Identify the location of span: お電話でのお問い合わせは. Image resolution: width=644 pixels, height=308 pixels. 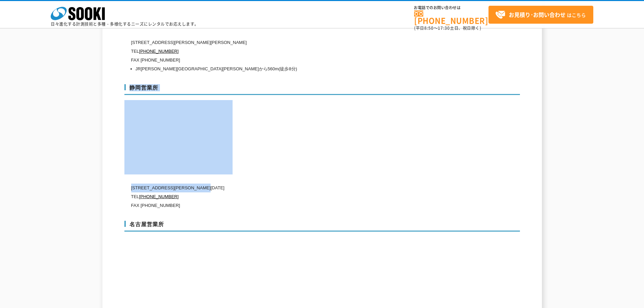
(451, 7).